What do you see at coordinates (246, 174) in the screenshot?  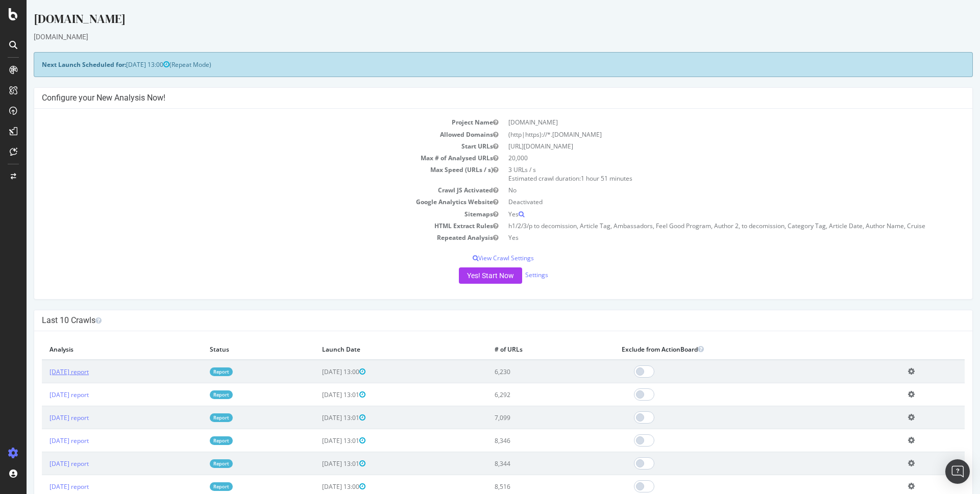 I see `td: Max Speed (URLs / s)` at bounding box center [246, 174].